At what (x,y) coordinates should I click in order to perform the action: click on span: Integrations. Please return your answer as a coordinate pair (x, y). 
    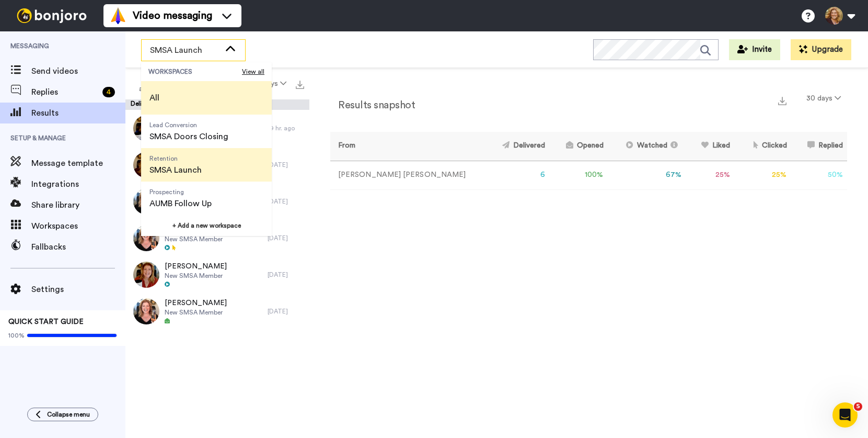
    Looking at the image, I should click on (78, 184).